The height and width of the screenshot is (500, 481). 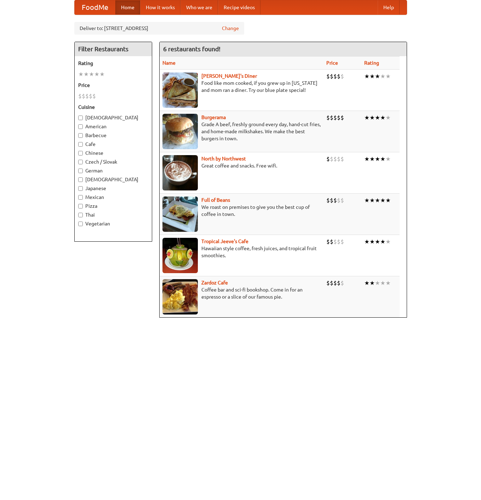 What do you see at coordinates (241, 252) in the screenshot?
I see `p: Hawaiian style coffee, fresh juices, and tropical fruit smoothies.` at bounding box center [241, 252].